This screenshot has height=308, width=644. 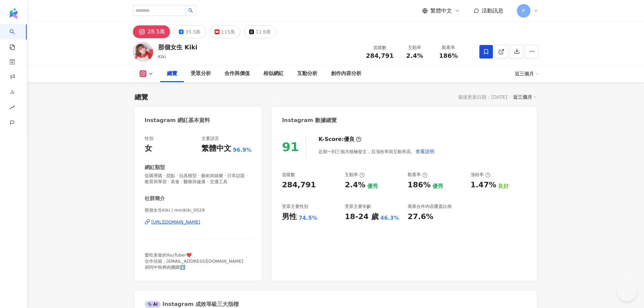 What do you see at coordinates (290, 147) in the screenshot?
I see `div: 91` at bounding box center [290, 147].